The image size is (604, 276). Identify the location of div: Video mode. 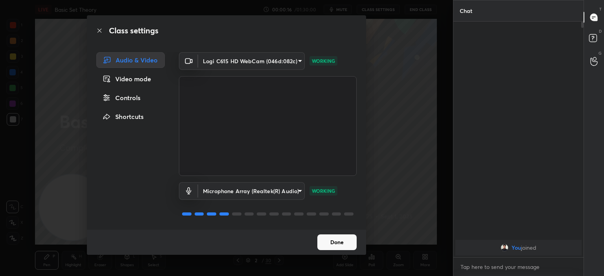
(131, 79).